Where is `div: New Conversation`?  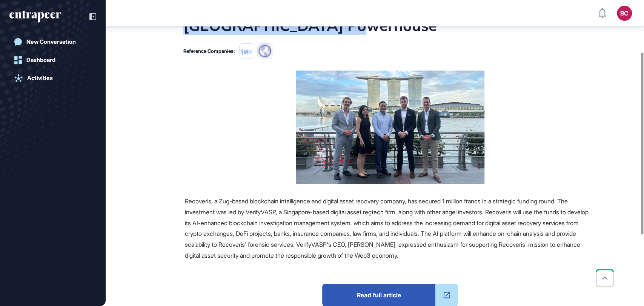 div: New Conversation is located at coordinates (51, 42).